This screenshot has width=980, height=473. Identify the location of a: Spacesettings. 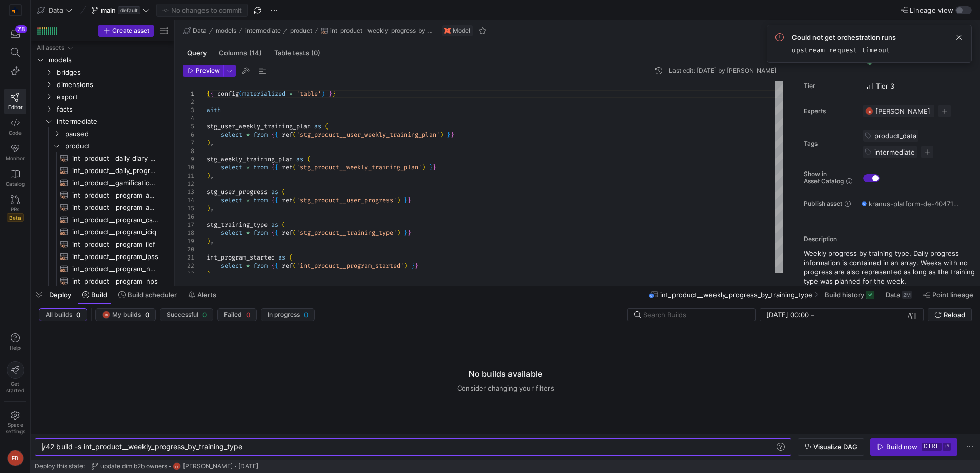
(15, 423).